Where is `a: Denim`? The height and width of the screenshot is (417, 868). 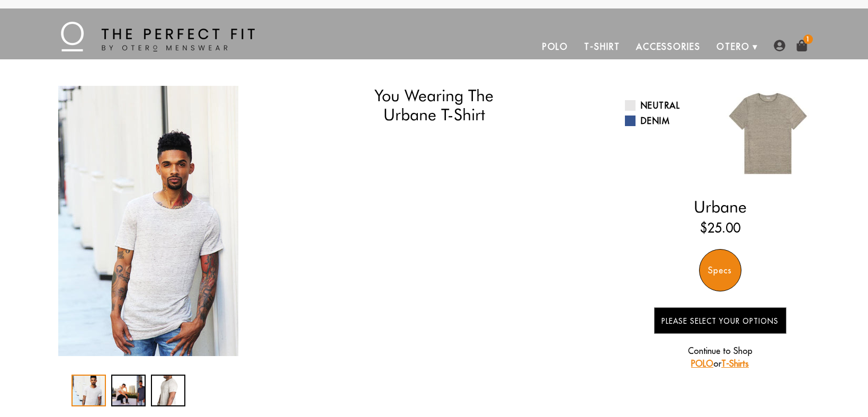 a: Denim is located at coordinates (668, 121).